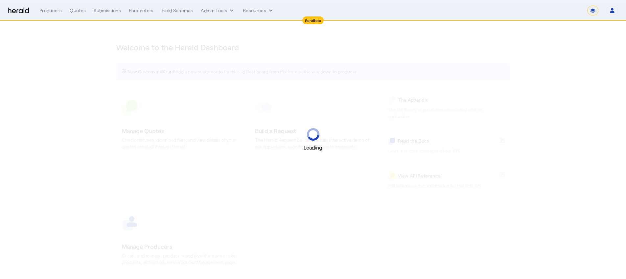  I want to click on button: internal dropdown menu, so click(218, 11).